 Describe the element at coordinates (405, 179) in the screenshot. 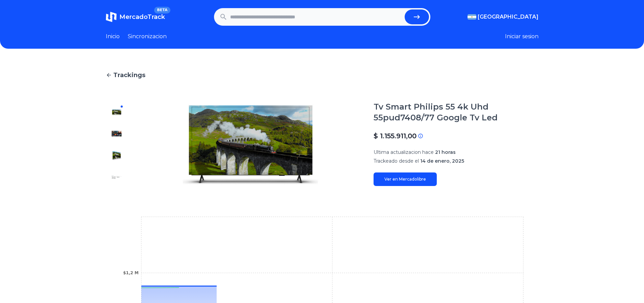

I see `a: Ver en Mercadolibre` at that location.